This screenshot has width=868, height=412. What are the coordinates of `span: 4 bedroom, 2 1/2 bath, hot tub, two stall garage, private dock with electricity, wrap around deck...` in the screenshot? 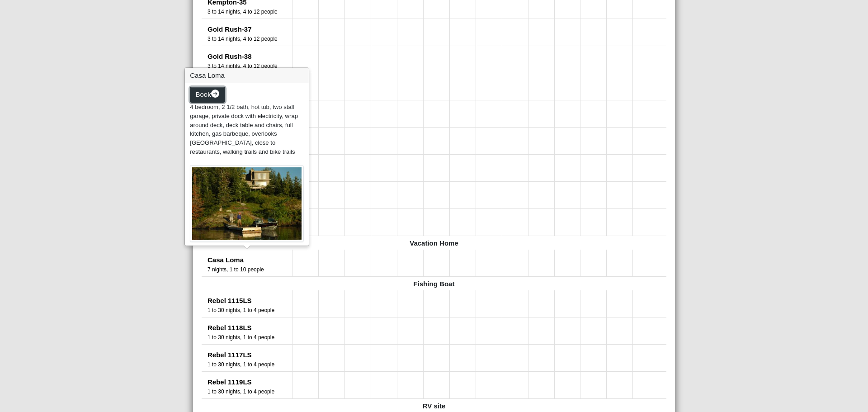 It's located at (243, 130).